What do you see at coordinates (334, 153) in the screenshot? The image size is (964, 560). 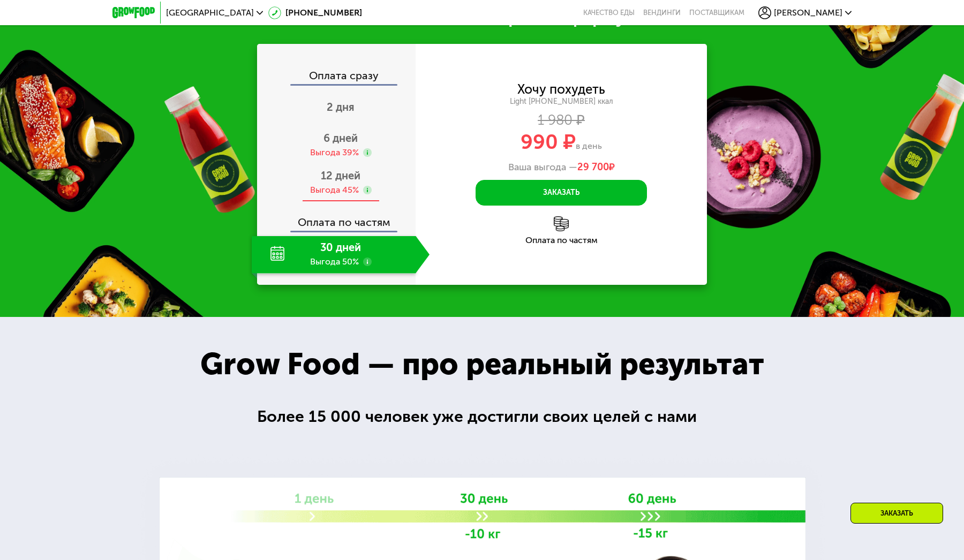 I see `div: Выгода 39%` at bounding box center [334, 153].